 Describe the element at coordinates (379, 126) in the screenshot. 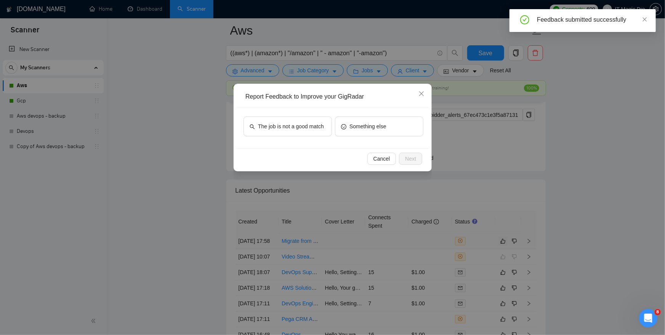

I see `button: smileSomething else` at that location.